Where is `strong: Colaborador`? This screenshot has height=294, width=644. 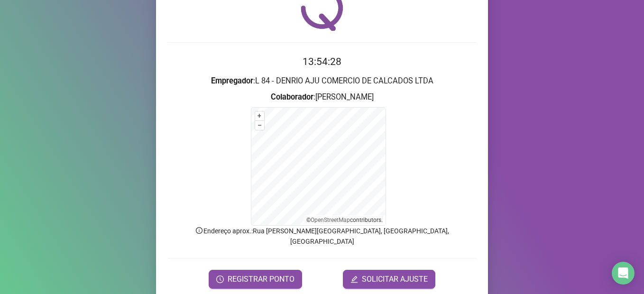
strong: Colaborador is located at coordinates (292, 96).